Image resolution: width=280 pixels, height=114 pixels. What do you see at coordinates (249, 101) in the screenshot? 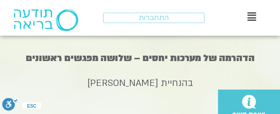
I see `a: יצירת קשר` at bounding box center [249, 101].